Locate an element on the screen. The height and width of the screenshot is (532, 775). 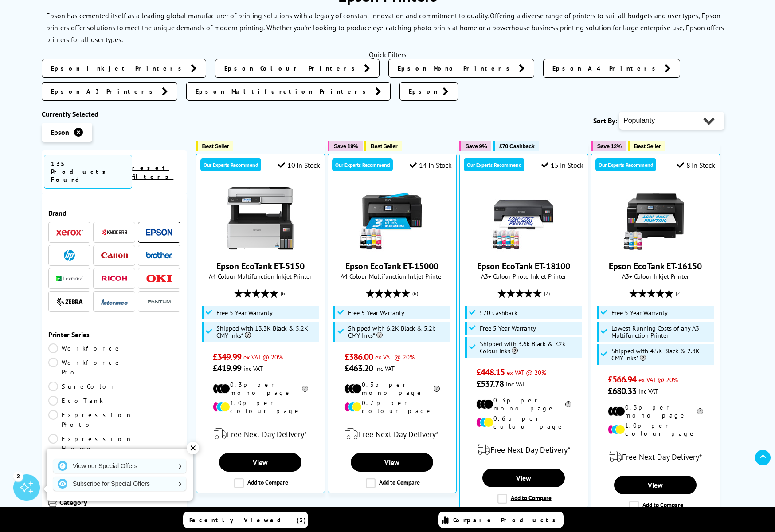
span: Epson is located at coordinates (424, 92).